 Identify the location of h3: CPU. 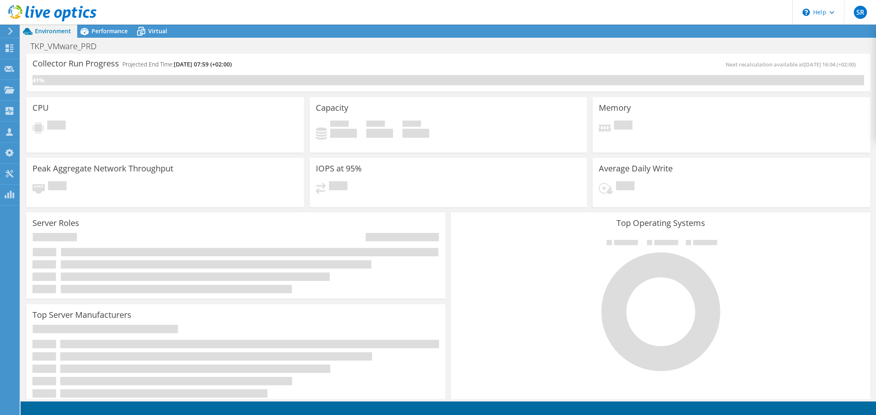
(41, 108).